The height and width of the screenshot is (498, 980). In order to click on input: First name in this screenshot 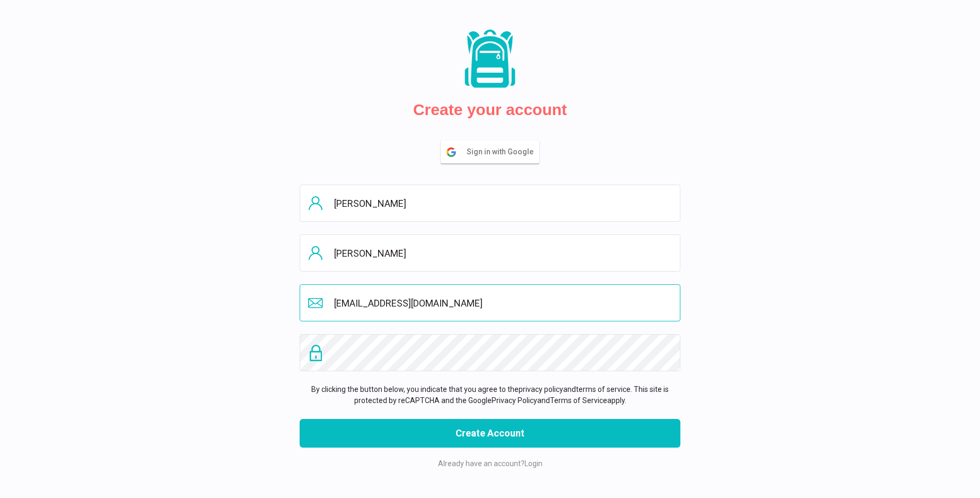, I will do `click(490, 203)`.